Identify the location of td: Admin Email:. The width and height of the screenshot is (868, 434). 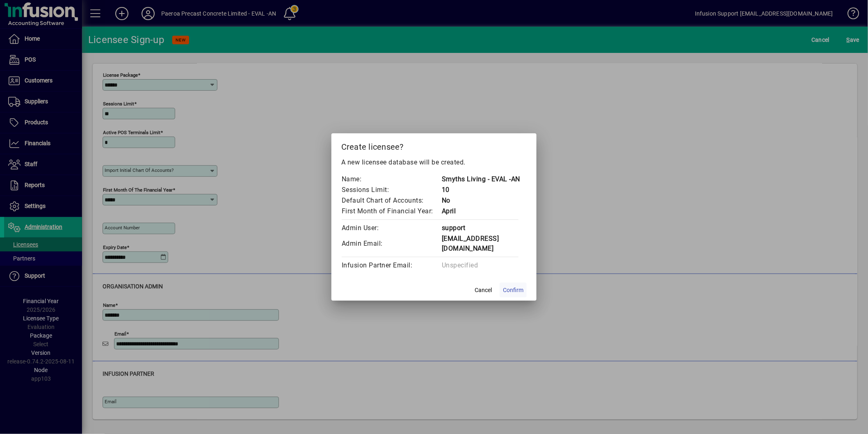
(392, 243).